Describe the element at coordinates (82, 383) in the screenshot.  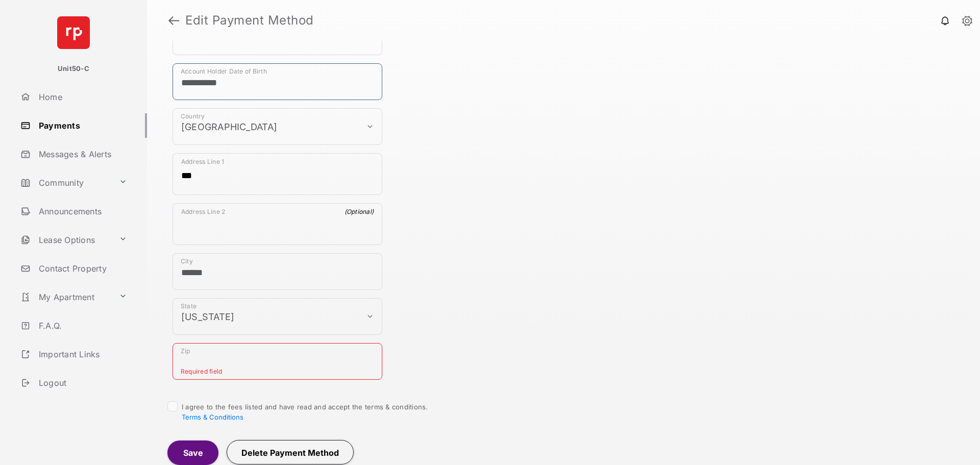
I see `a: Logout` at that location.